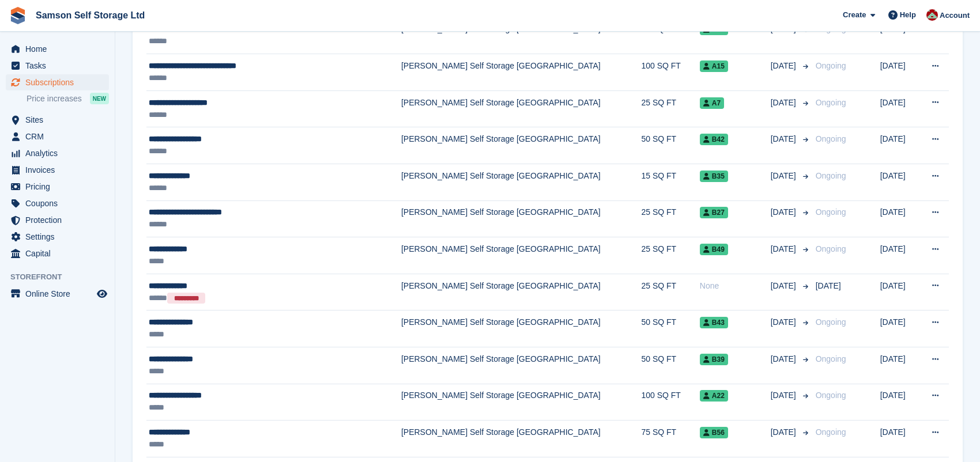 Image resolution: width=980 pixels, height=462 pixels. What do you see at coordinates (735, 286) in the screenshot?
I see `div: None` at bounding box center [735, 286].